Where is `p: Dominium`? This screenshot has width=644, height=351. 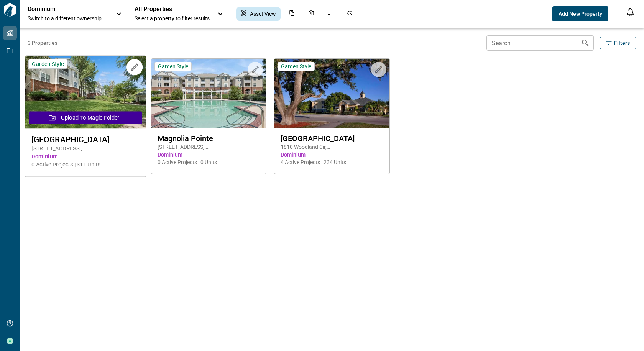 p: Dominium is located at coordinates (62, 9).